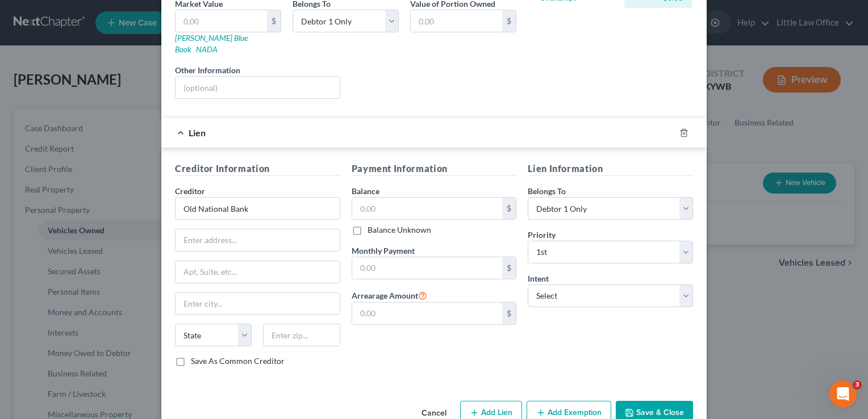 The height and width of the screenshot is (419, 868). What do you see at coordinates (301, 335) in the screenshot?
I see `input: Enter zip...` at bounding box center [301, 335].